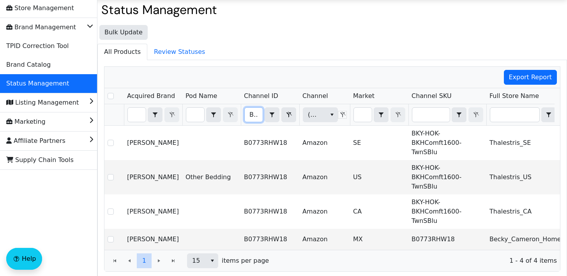 This screenshot has height=276, width=567. Describe the element at coordinates (179, 52) in the screenshot. I see `span: Review Statuses` at that location.